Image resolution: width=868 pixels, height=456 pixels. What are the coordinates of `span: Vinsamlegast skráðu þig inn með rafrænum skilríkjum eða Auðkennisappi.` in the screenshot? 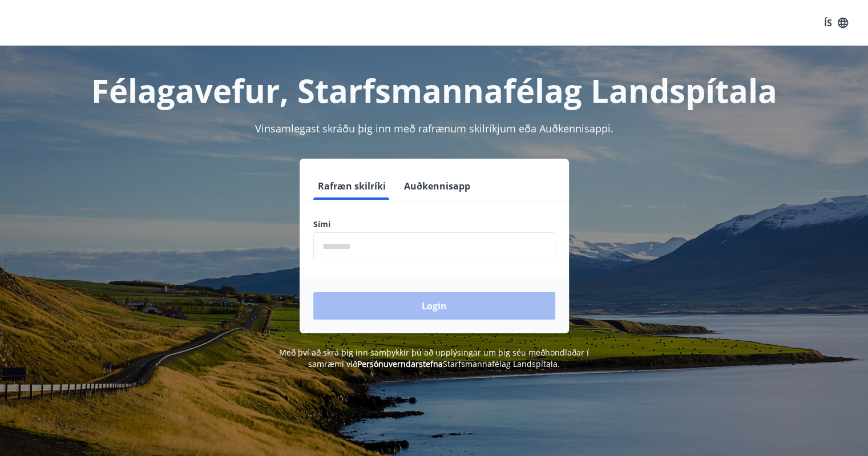 It's located at (434, 129).